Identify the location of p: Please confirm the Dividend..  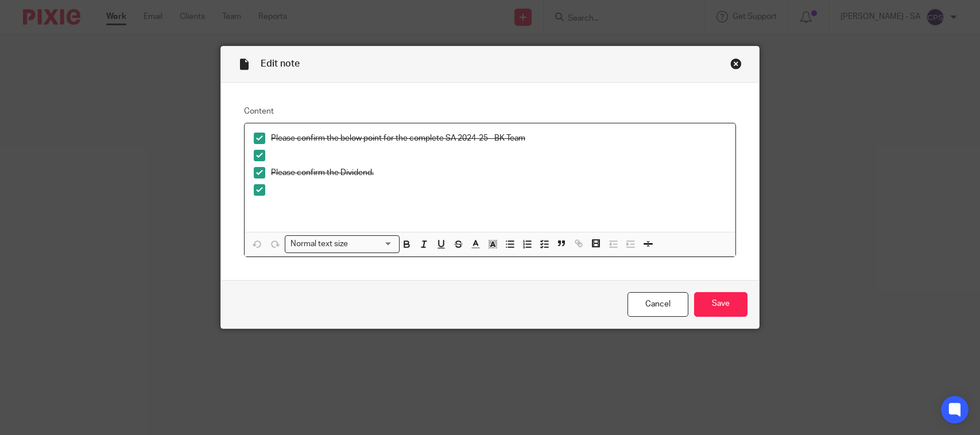
(499, 173).